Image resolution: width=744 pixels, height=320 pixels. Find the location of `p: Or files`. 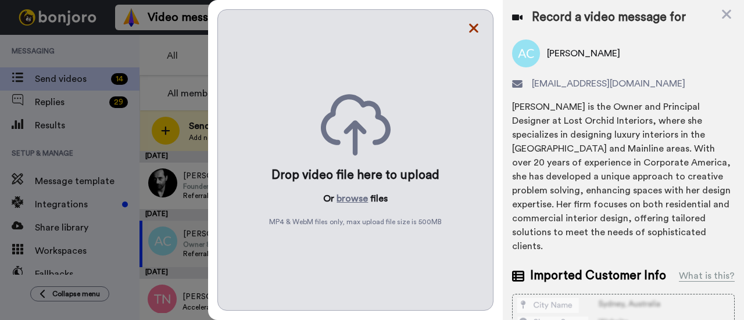

p: Or files is located at coordinates (355, 199).